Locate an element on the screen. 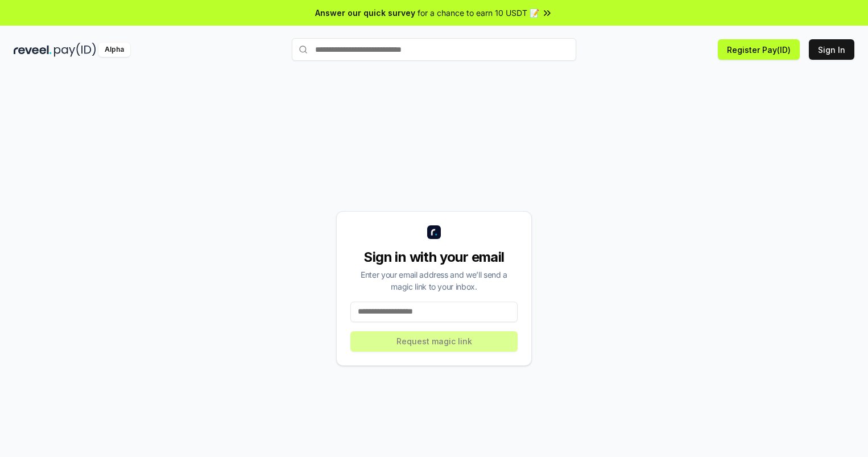 The image size is (868, 457). div: Sign in with your email is located at coordinates (434, 257).